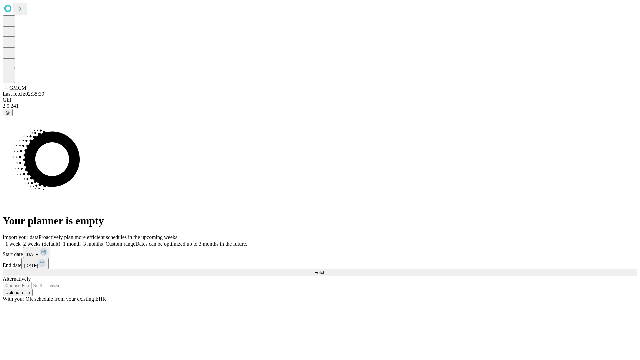  Describe the element at coordinates (191, 244) in the screenshot. I see `span: Dates can be optimized up to 3 months in the future.` at that location.